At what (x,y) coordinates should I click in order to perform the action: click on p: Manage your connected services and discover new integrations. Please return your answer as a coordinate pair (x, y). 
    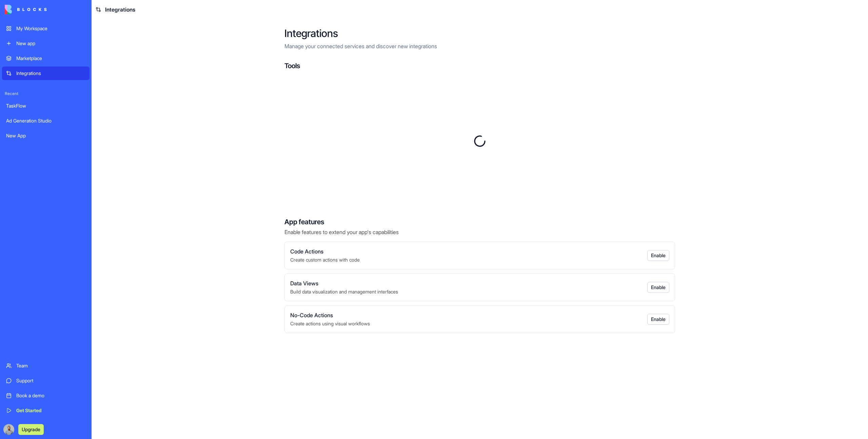
    Looking at the image, I should click on (480, 46).